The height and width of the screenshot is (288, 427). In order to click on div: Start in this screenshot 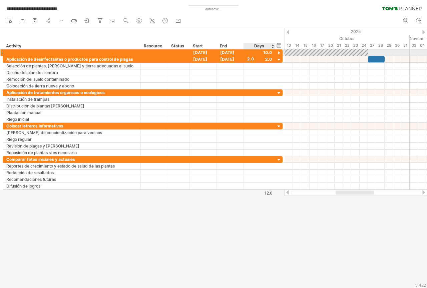, I will do `click(203, 46)`.